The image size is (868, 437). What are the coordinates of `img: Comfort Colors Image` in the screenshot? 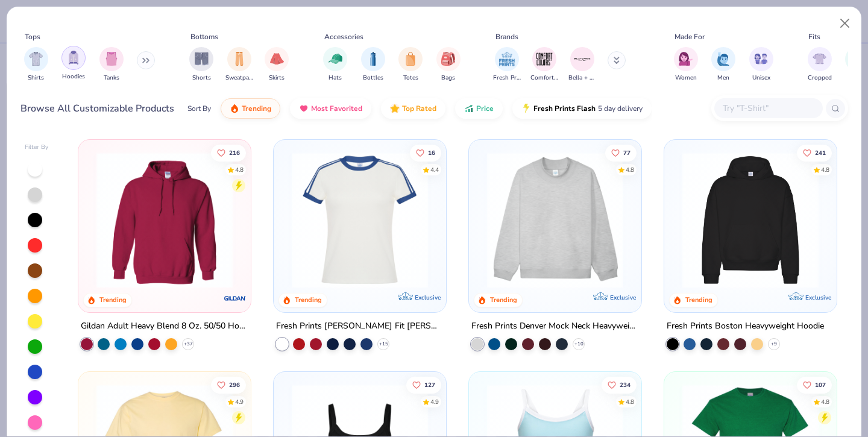 It's located at (545, 59).